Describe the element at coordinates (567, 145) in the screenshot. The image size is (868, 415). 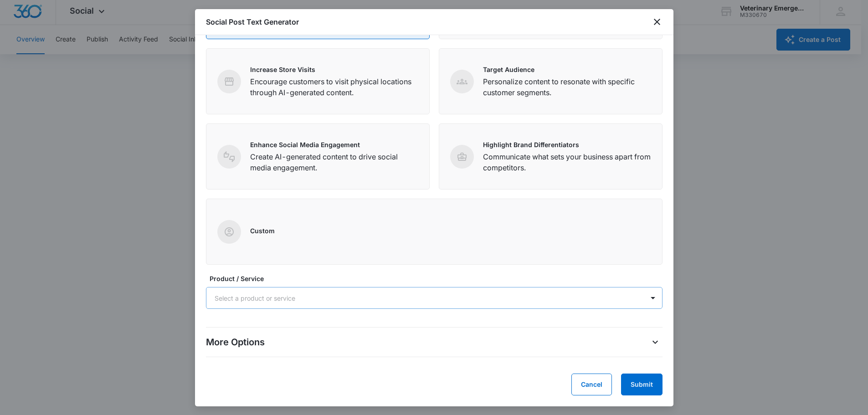
I see `p: Highlight Brand Differentiators` at that location.